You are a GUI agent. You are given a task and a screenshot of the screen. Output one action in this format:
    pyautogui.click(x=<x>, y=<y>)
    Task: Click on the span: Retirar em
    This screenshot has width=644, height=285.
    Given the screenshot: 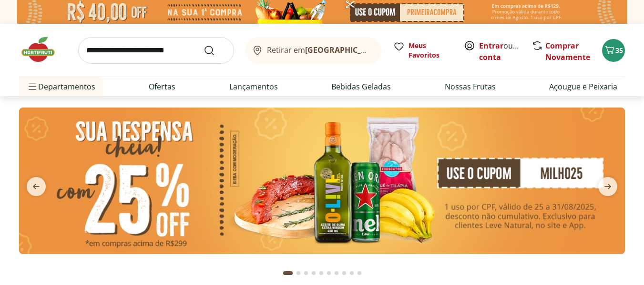 What is the action you would take?
    pyautogui.click(x=319, y=50)
    